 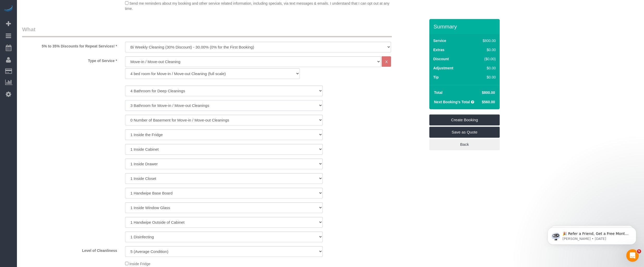 What do you see at coordinates (436, 77) in the screenshot?
I see `label: Tip` at bounding box center [436, 77].